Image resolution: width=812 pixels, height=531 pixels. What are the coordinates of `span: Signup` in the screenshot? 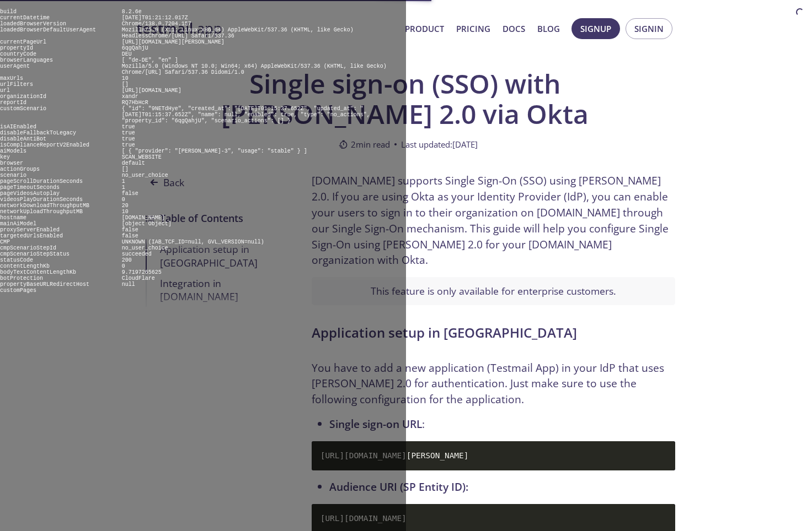 It's located at (595, 28).